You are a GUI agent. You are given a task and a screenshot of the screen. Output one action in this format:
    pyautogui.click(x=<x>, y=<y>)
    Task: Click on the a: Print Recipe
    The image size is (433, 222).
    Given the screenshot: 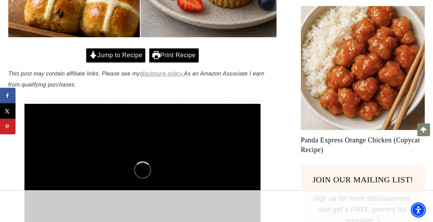 What is the action you would take?
    pyautogui.click(x=174, y=55)
    